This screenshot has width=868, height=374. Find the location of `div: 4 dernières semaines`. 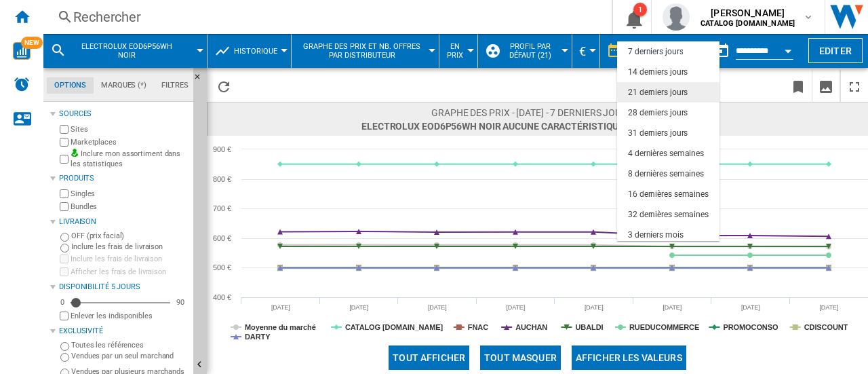

div: 4 dernières semaines is located at coordinates (666, 153).